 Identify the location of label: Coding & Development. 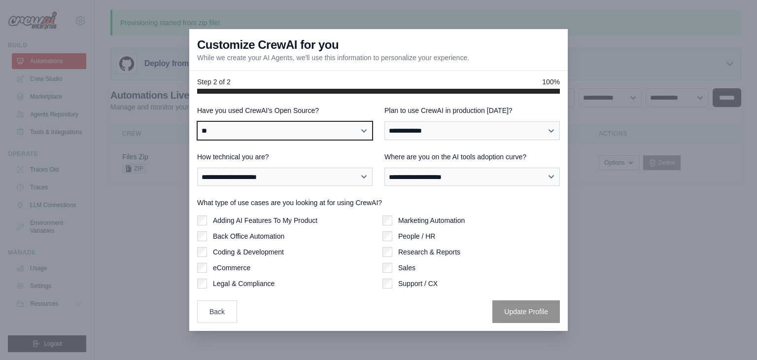
(248, 252).